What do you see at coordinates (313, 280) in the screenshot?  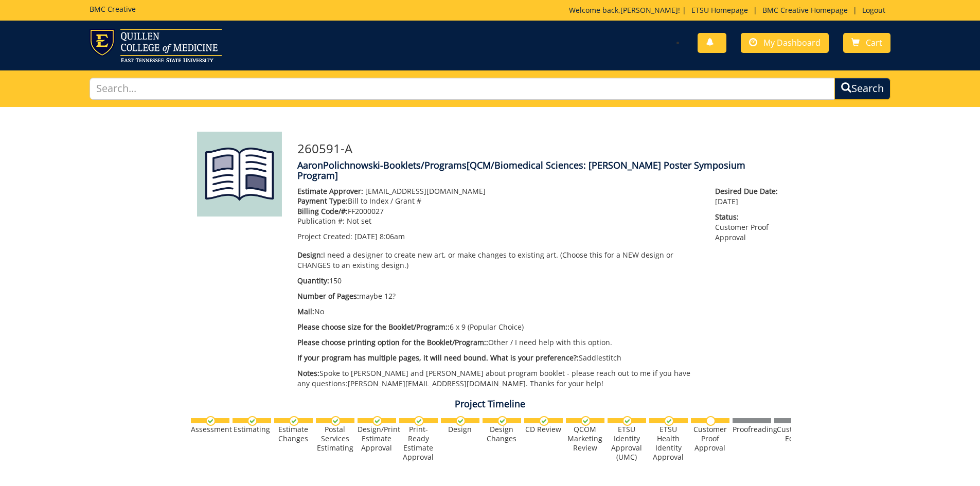 I see `span: Quantity:` at bounding box center [313, 280].